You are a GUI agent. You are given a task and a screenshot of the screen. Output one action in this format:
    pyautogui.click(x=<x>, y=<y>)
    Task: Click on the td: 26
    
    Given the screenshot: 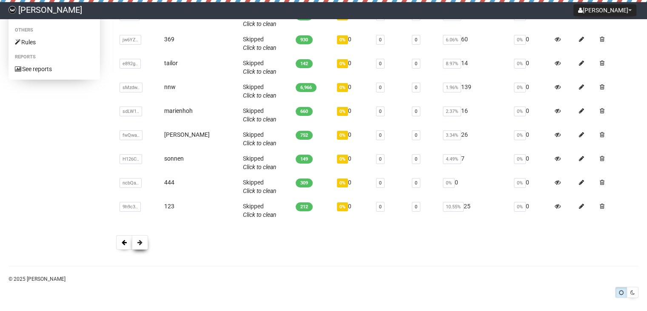 What is the action you would take?
    pyautogui.click(x=475, y=139)
    